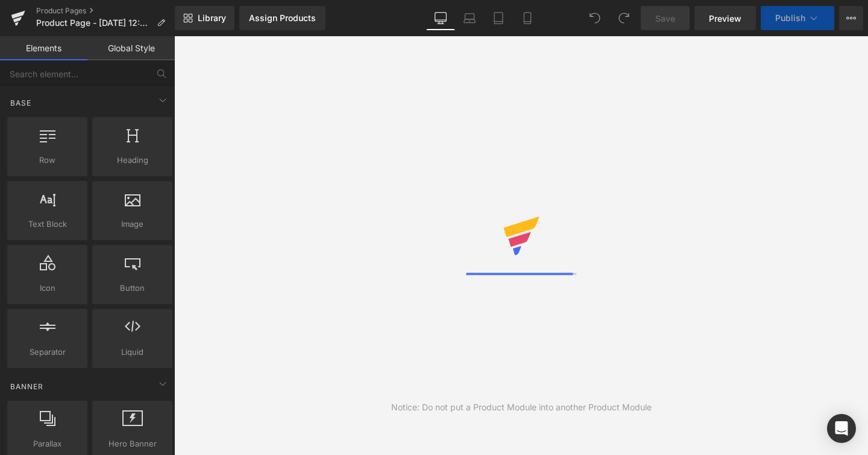  What do you see at coordinates (282, 18) in the screenshot?
I see `div: Assign Products` at bounding box center [282, 18].